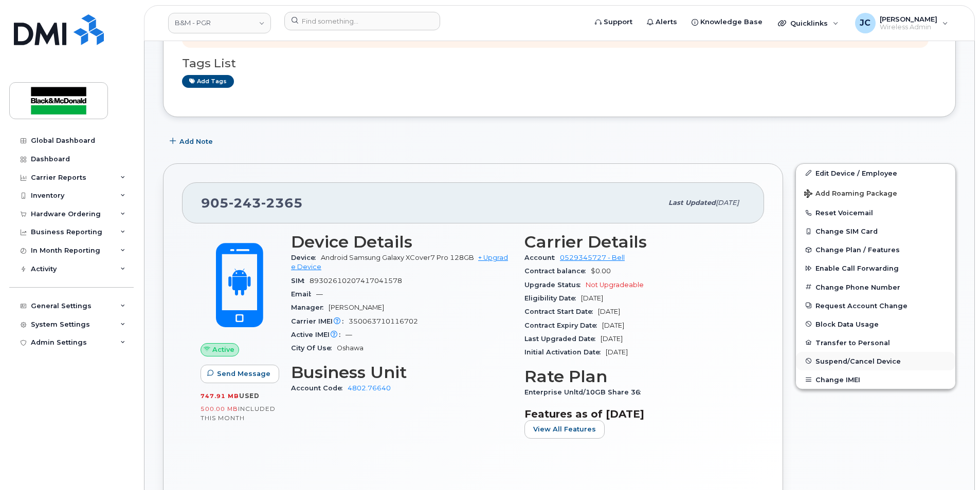 The height and width of the screenshot is (490, 980). Describe the element at coordinates (731, 22) in the screenshot. I see `span: Knowledge Base` at that location.